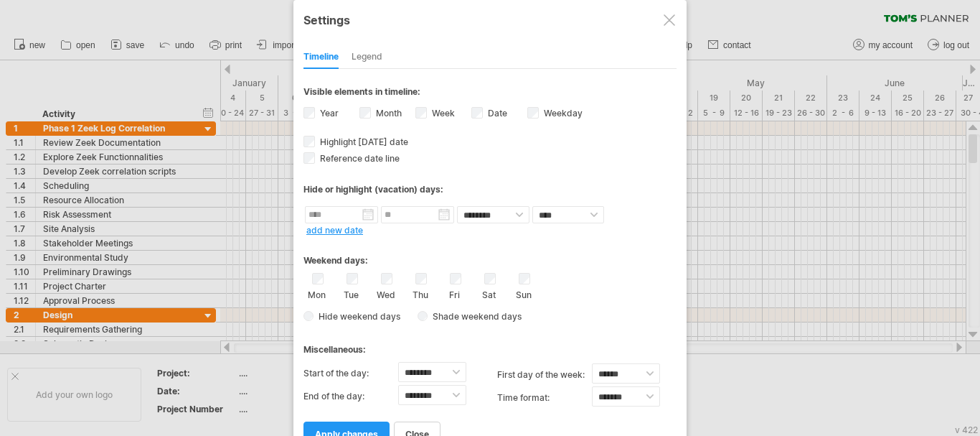 The width and height of the screenshot is (980, 436). Describe the element at coordinates (490, 94) in the screenshot. I see `div: Visible elements in timeline:` at that location.